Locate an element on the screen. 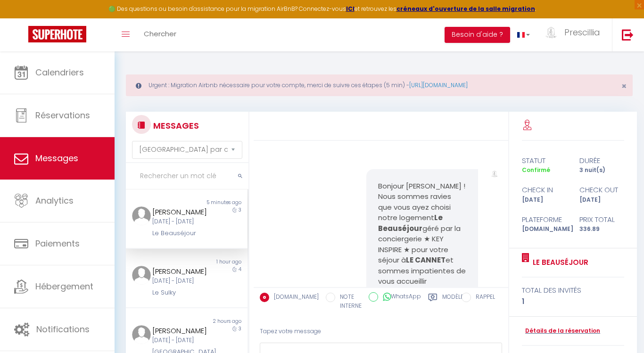 The image size is (644, 353). a: ICI is located at coordinates (350, 9).